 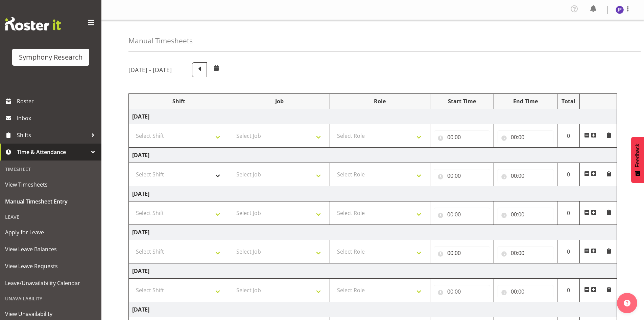 What do you see at coordinates (161, 40) in the screenshot?
I see `h4: Manual Timesheets` at bounding box center [161, 40].